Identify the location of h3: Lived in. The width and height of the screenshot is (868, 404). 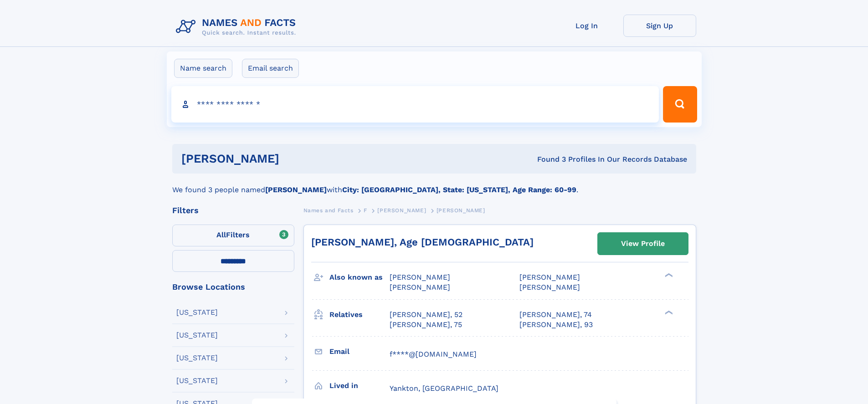
(359, 386).